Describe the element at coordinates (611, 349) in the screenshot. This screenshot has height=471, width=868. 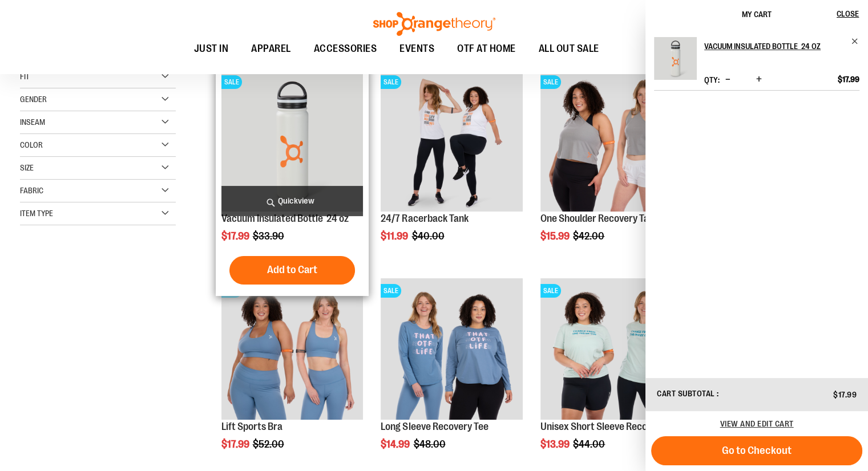
I see `img: Main of 2024 AUGUST Unisex Short Sleeve Recovery Tee` at that location.